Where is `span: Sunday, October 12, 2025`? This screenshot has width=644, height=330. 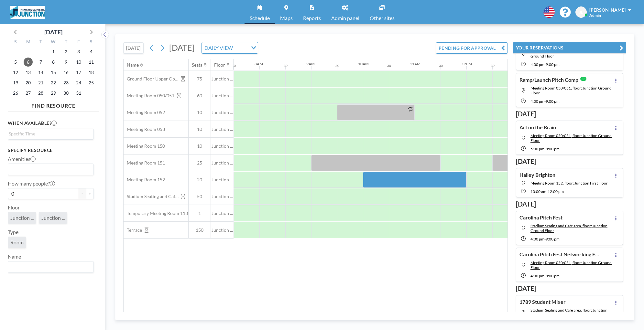 span: Sunday, October 12, 2025 is located at coordinates (16, 72).